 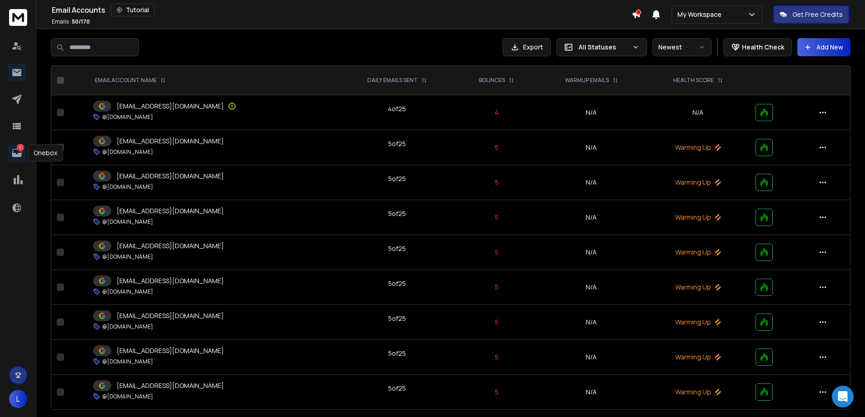 I want to click on p: Emails :, so click(x=71, y=22).